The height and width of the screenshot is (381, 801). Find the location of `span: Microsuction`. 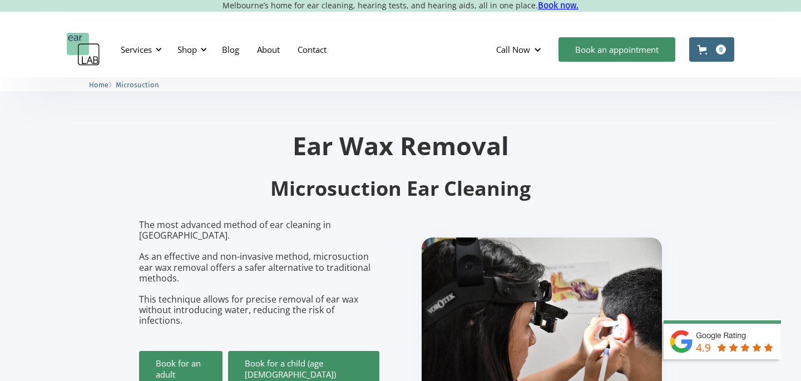

span: Microsuction is located at coordinates (137, 85).